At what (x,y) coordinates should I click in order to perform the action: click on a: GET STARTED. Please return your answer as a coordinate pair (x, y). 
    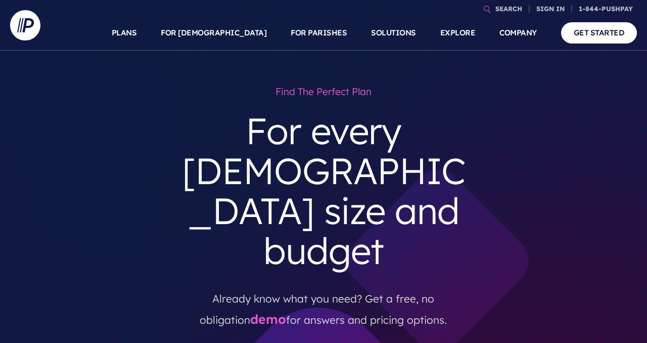
    Looking at the image, I should click on (599, 32).